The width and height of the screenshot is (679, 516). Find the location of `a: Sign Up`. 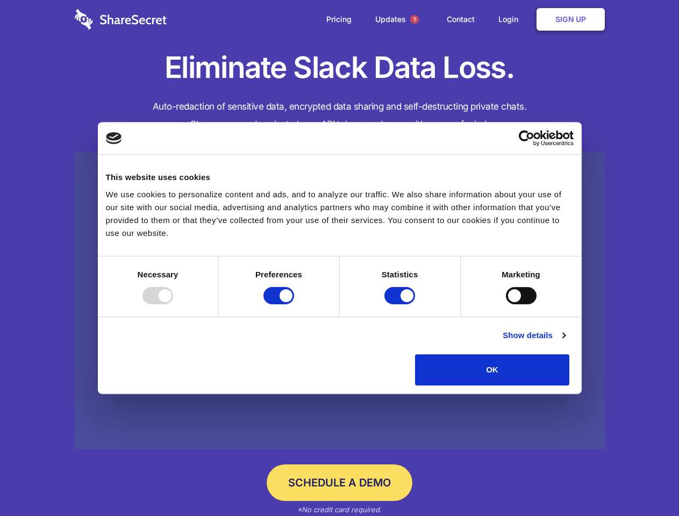

a: Sign Up is located at coordinates (571, 19).